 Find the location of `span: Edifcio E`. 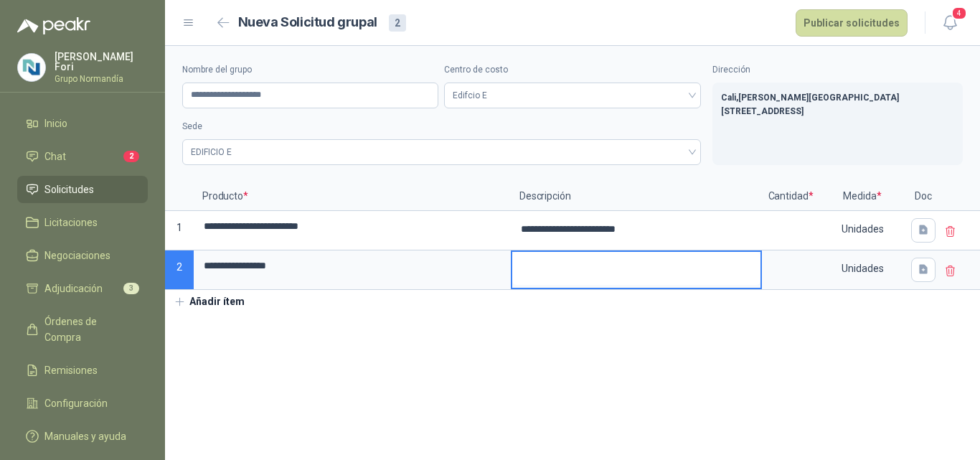

span: Edifcio E is located at coordinates (571, 96).